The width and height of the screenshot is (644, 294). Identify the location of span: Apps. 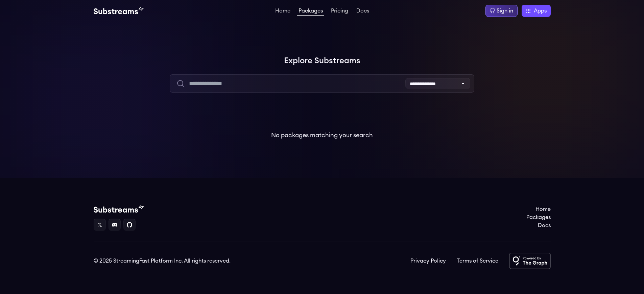
(540, 11).